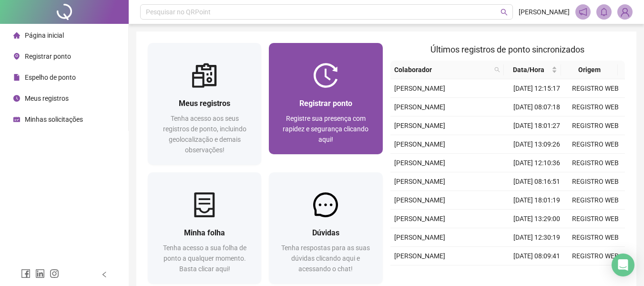 The height and width of the screenshot is (286, 644). Describe the element at coordinates (17, 77) in the screenshot. I see `span: file` at that location.